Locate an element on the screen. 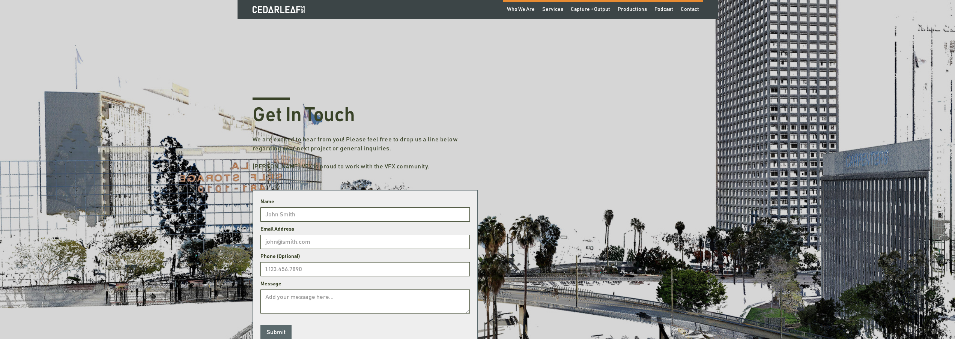 The width and height of the screenshot is (955, 339). p: We are excited to hear from you! Please feel free to drop us a line below regarding your next pro... is located at coordinates (365, 153).